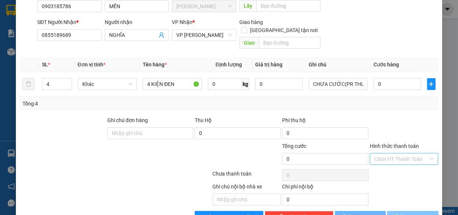 Image resolution: width=458 pixels, height=215 pixels. What do you see at coordinates (204, 35) in the screenshot?
I see `span: VP Phan Rang` at bounding box center [204, 35].